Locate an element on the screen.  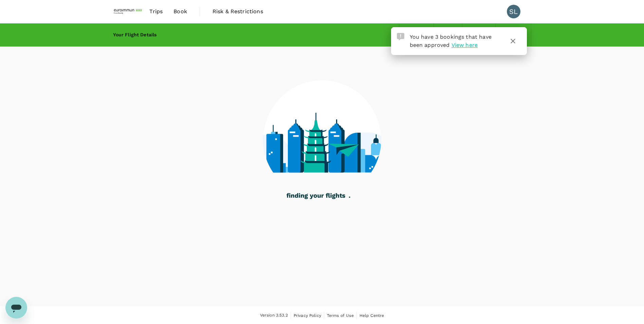
a: Privacy Policy is located at coordinates (307, 315).